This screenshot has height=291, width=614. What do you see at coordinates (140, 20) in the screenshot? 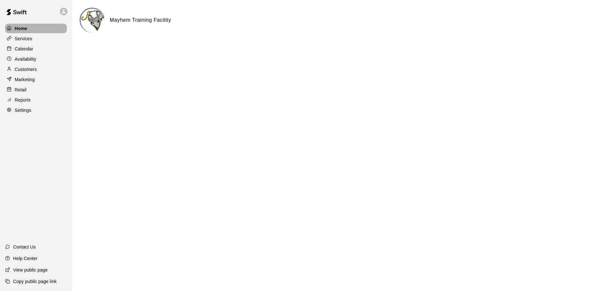
I see `h6: Mayhem Training Facility` at bounding box center [140, 20].